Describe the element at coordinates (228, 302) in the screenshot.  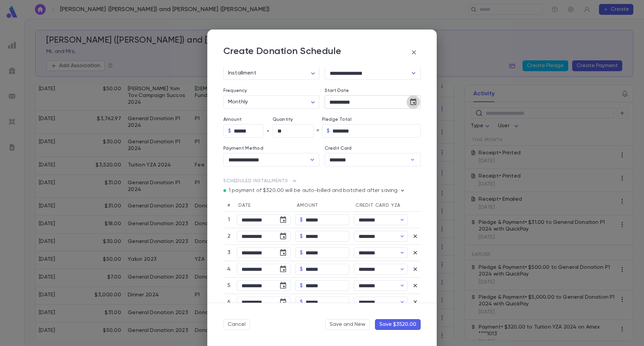
I see `p: 6` at that location.